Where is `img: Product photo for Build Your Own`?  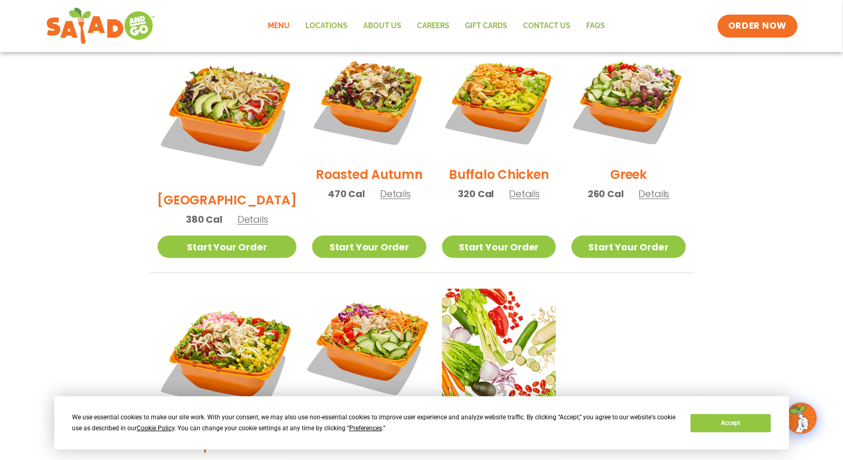 img: Product photo for Build Your Own is located at coordinates (499, 346).